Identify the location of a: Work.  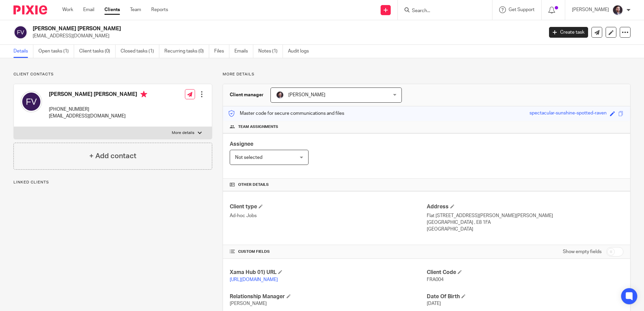
(68, 10).